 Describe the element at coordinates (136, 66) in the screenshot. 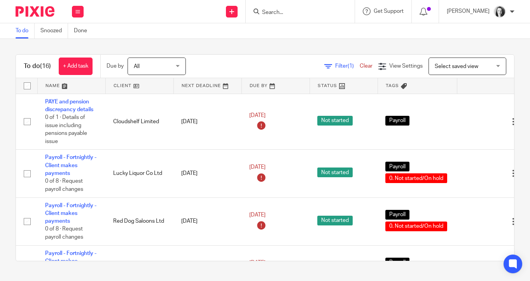

I see `span: All` at that location.